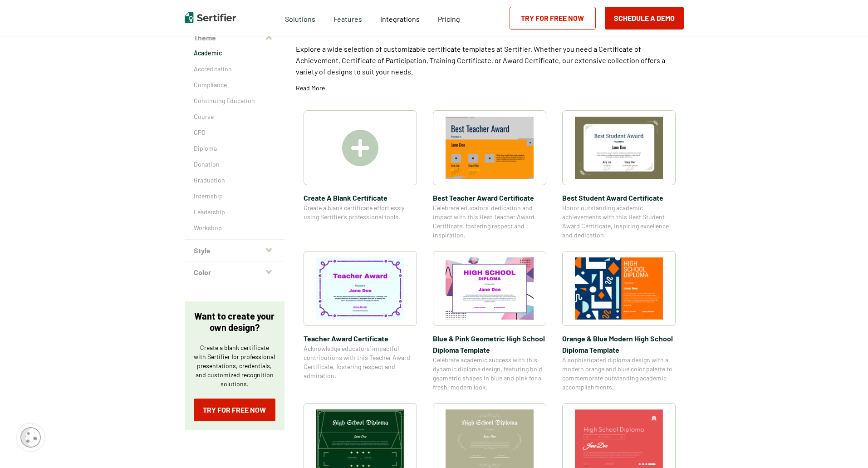 The image size is (868, 468). I want to click on a: Internship, so click(234, 196).